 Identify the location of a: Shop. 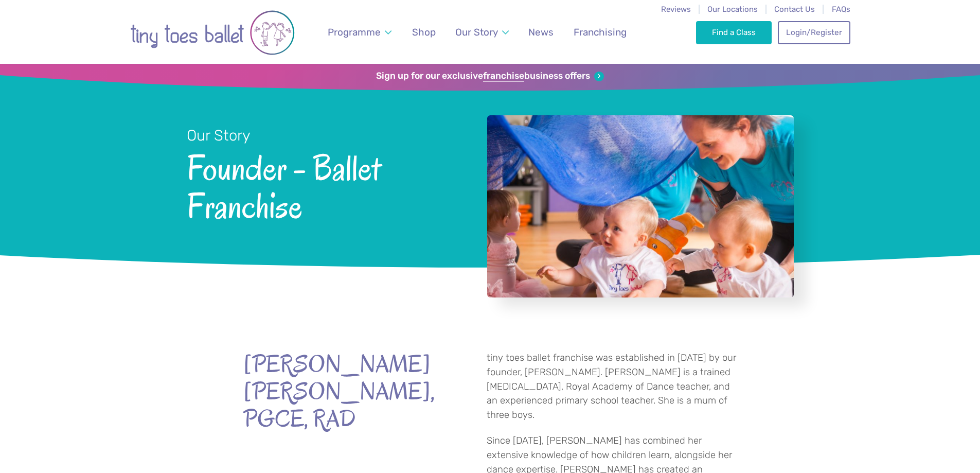
(423, 32).